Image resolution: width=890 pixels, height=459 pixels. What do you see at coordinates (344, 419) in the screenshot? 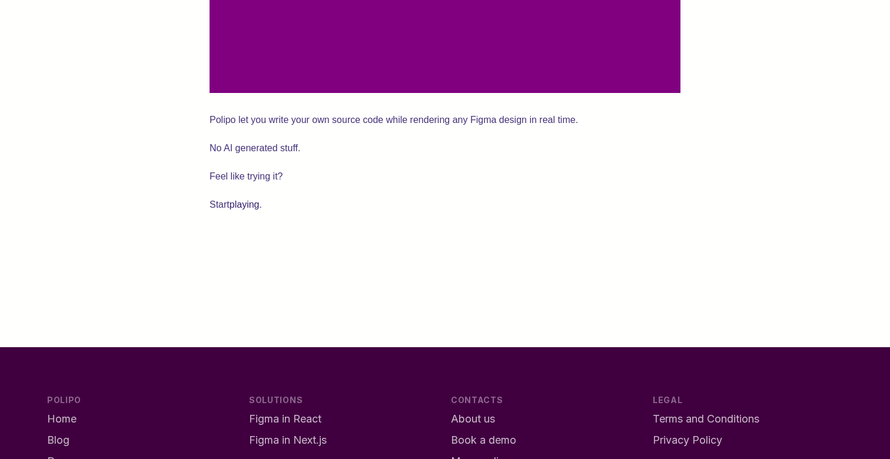
I see `a: Figma in React` at bounding box center [344, 419].